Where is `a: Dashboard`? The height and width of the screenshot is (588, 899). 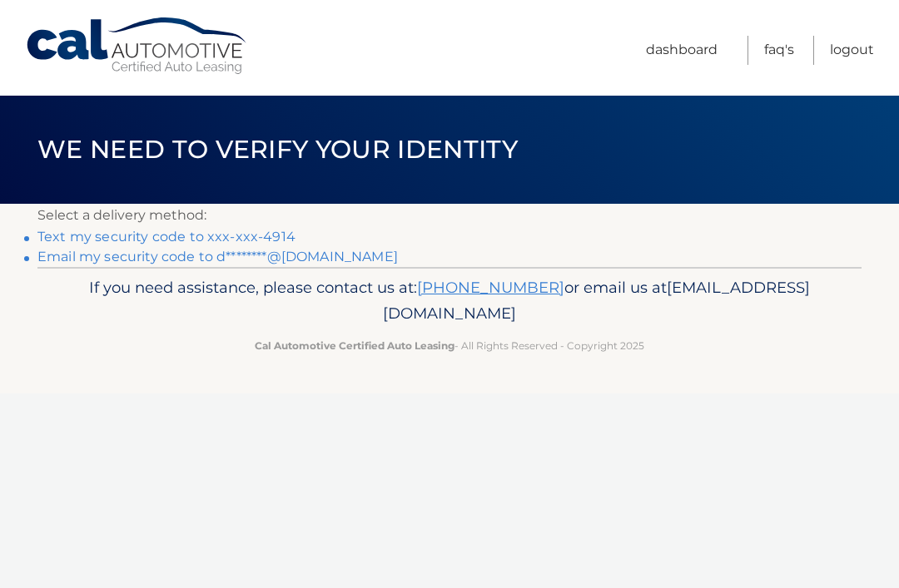 a: Dashboard is located at coordinates (681, 50).